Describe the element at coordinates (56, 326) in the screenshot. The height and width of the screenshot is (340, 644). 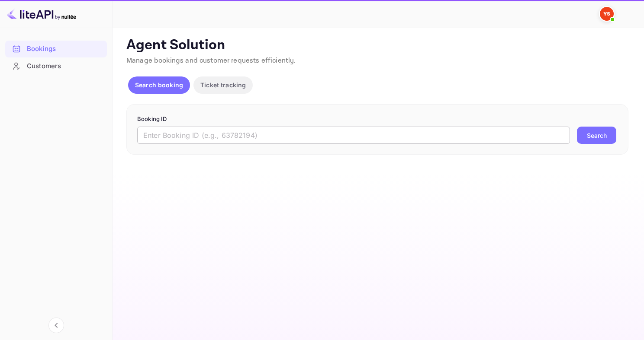
I see `button: Collapse navigation` at that location.